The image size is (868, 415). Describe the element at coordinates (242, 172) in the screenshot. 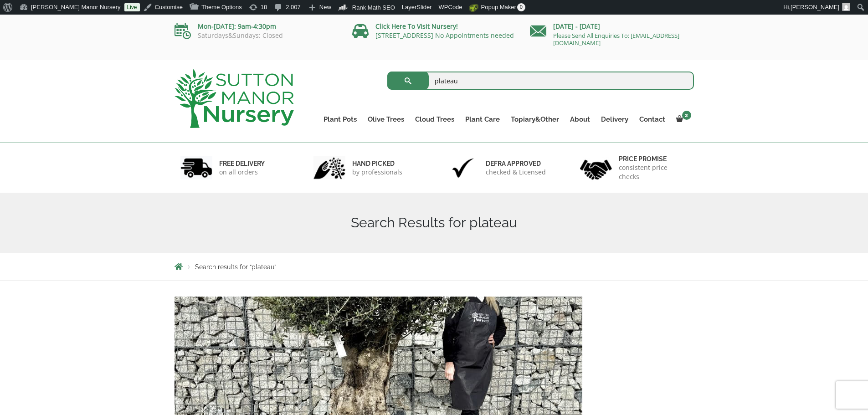

I see `p: on all orders` at that location.